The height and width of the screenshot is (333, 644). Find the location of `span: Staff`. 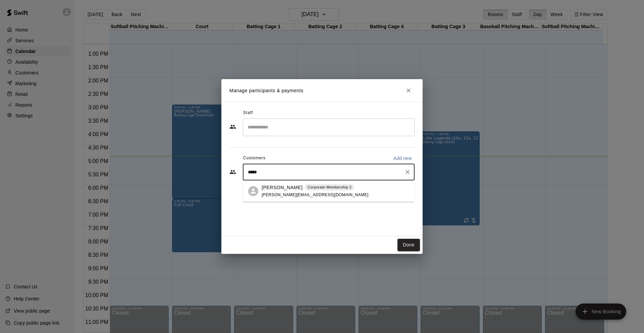

span: Staff is located at coordinates (248, 113).